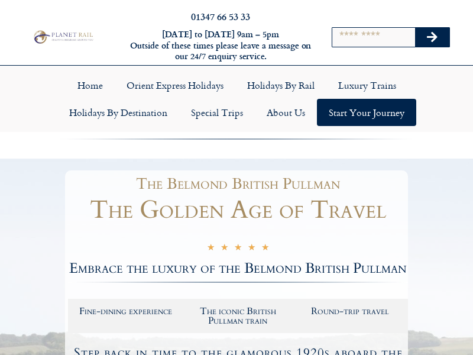  I want to click on img: Planet Rail Train Holidays Logo, so click(63, 37).